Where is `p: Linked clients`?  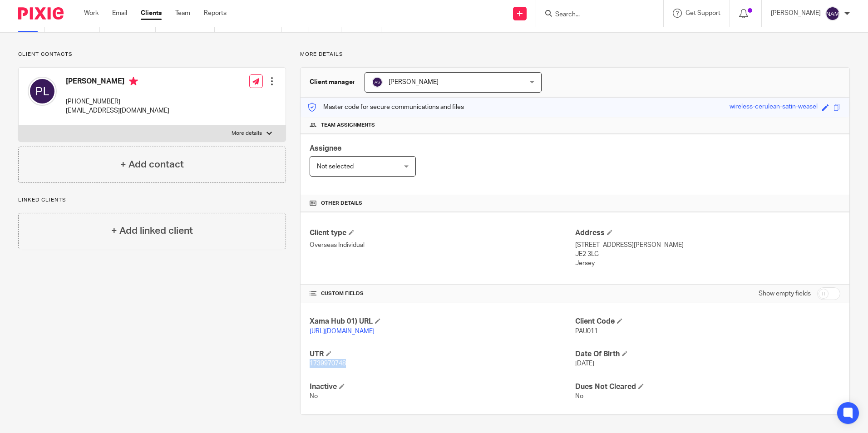
p: Linked clients is located at coordinates (152, 200).